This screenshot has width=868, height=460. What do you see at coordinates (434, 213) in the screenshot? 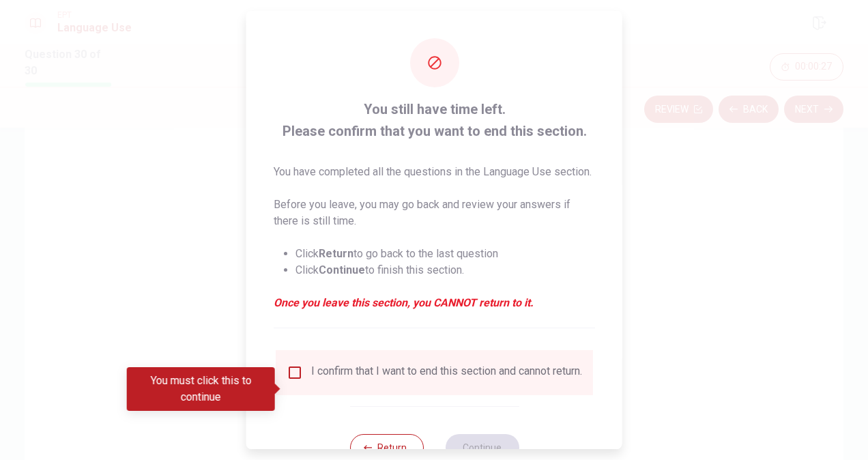
I see `p: Before you leave, you may go back and review your answers if there is still time.` at bounding box center [434, 213].